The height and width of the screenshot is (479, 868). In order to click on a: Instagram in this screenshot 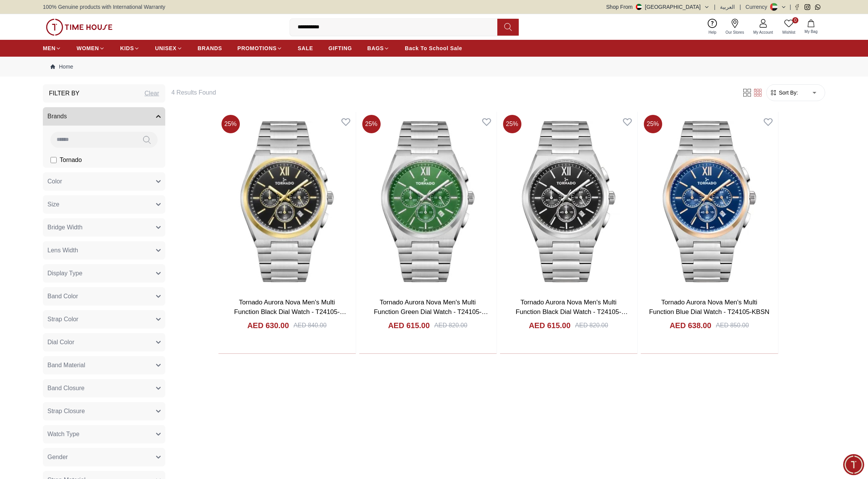, I will do `click(807, 7)`.